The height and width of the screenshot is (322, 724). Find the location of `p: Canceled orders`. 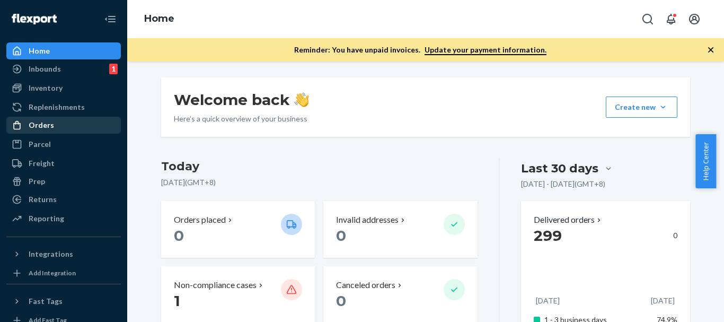

p: Canceled orders is located at coordinates (366, 284).